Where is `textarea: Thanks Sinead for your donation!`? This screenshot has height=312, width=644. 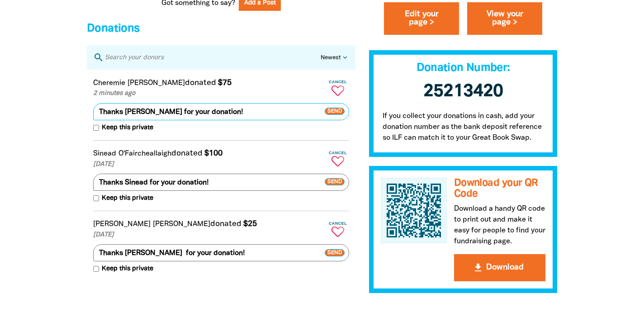 textarea: Thanks Sinead for your donation! is located at coordinates (221, 182).